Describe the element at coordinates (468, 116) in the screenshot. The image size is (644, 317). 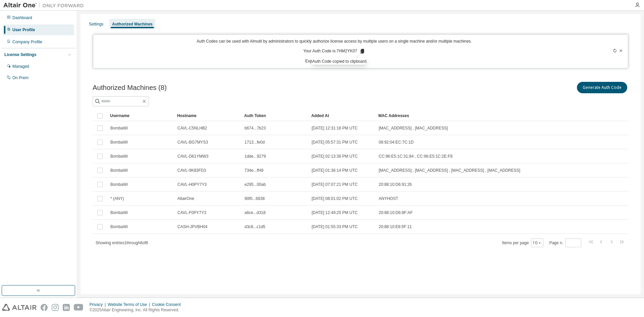
I see `div: MAC Addresses` at that location.